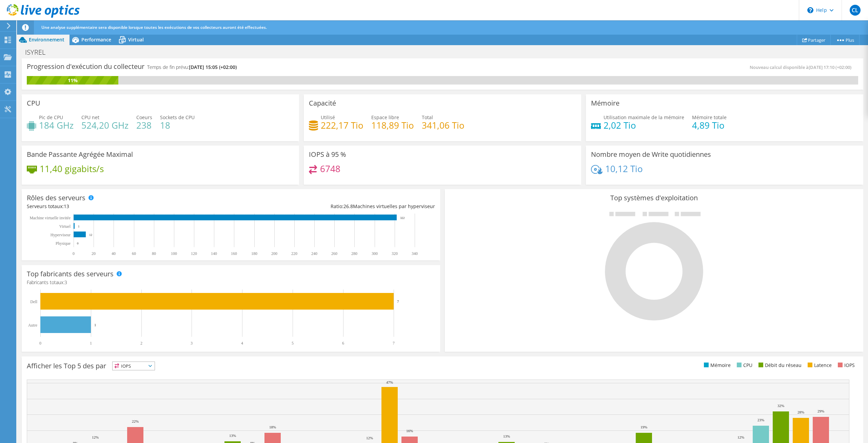 The image size is (868, 443). I want to click on span: 26.8, so click(348, 206).